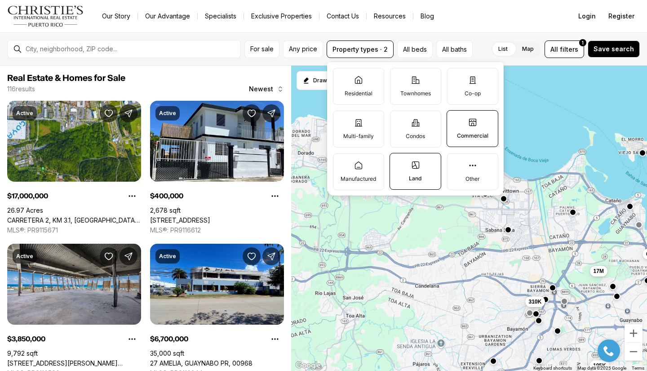 The image size is (647, 371). I want to click on a: Exclusive Properties, so click(281, 16).